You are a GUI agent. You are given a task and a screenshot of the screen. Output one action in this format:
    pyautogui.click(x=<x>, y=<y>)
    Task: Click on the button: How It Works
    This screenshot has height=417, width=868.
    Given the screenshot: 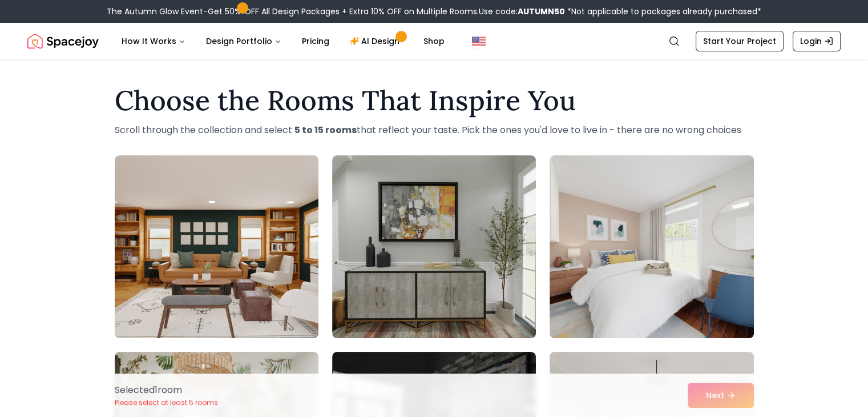 What is the action you would take?
    pyautogui.click(x=153, y=41)
    